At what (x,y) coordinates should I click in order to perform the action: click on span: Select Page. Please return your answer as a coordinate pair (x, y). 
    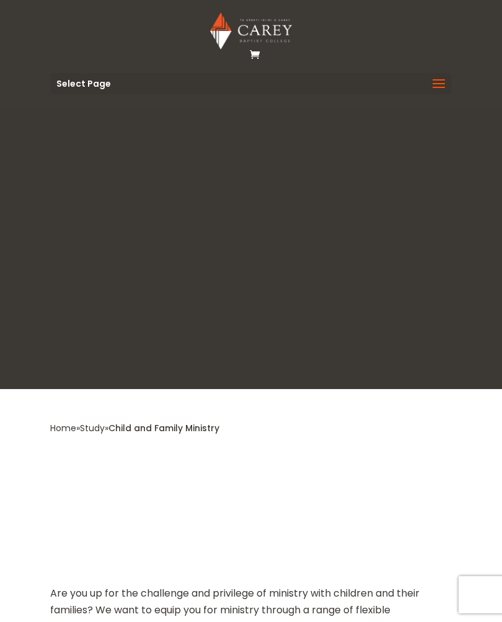
    Looking at the image, I should click on (84, 84).